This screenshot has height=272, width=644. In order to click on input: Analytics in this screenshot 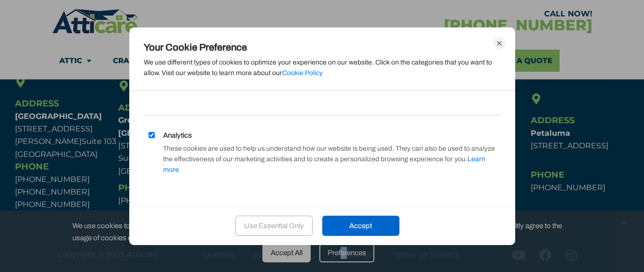, I will do `click(151, 135)`.